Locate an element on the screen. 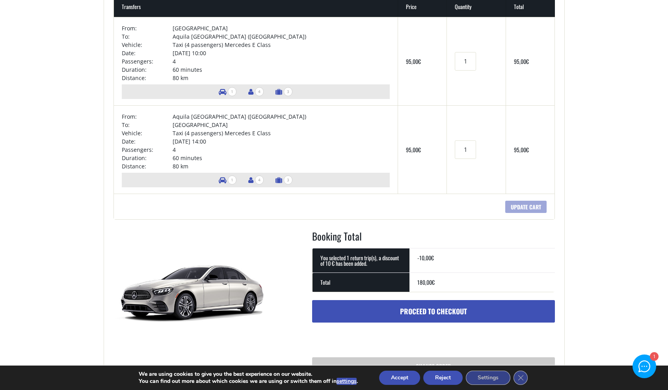  input: Update cart is located at coordinates (526, 207).